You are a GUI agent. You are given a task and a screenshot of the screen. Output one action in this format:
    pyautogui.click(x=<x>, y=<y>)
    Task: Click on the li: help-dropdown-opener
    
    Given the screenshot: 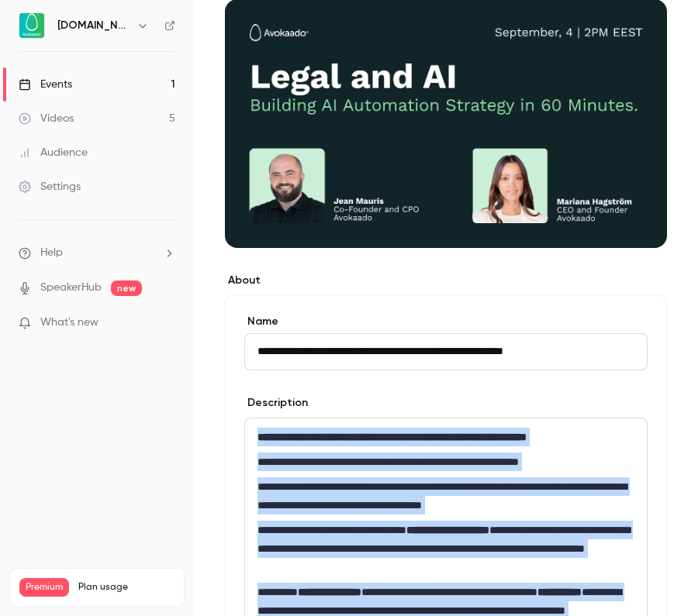 What is the action you would take?
    pyautogui.click(x=97, y=253)
    